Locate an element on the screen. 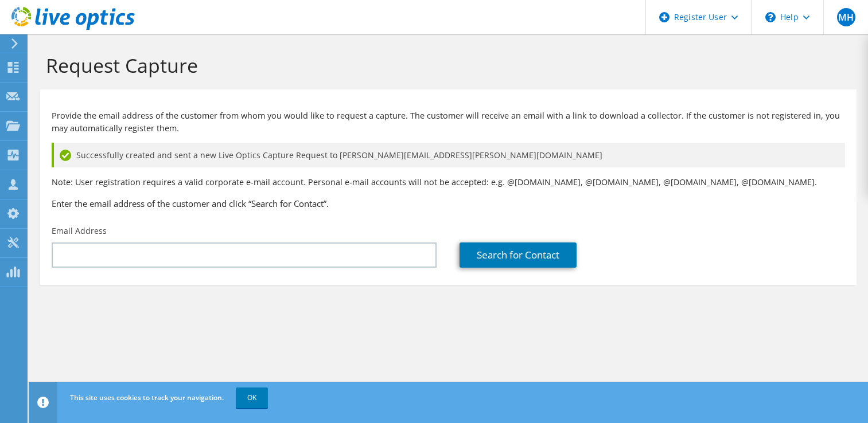 The image size is (868, 423). h3: Enter the email address of the customer and click “Search for Contact”. is located at coordinates (448, 204).